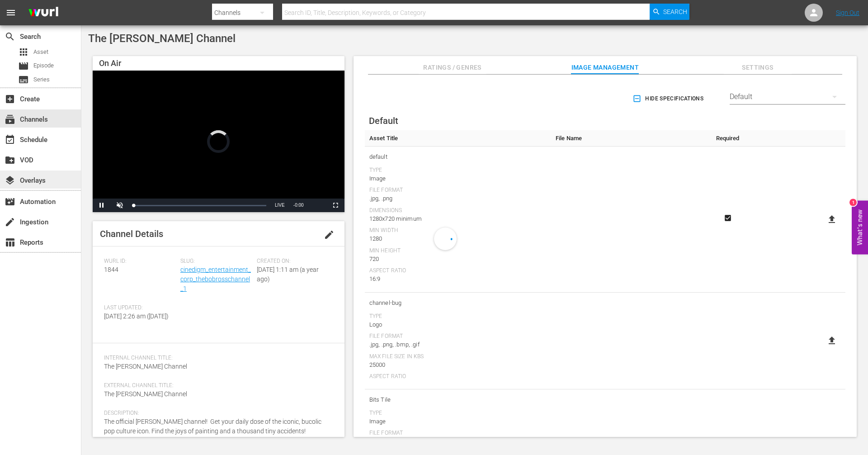 The width and height of the screenshot is (868, 455). What do you see at coordinates (318, 205) in the screenshot?
I see `button: Picture-in-Picture` at bounding box center [318, 205].